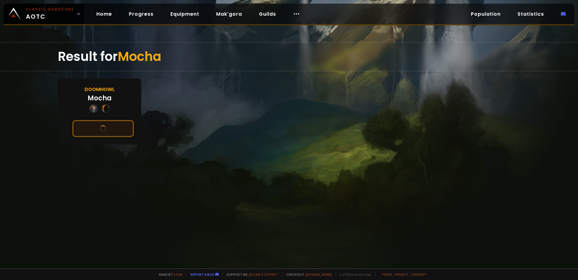  I want to click on div: Mocha, so click(100, 98).